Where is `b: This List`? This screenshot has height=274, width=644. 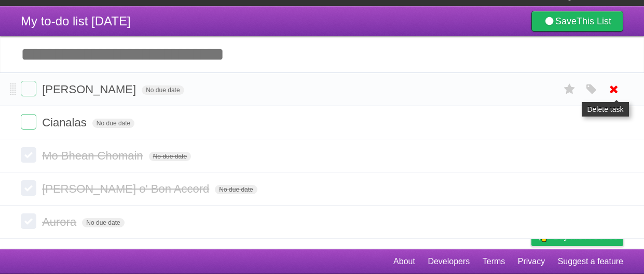
b: This List is located at coordinates (594, 21).